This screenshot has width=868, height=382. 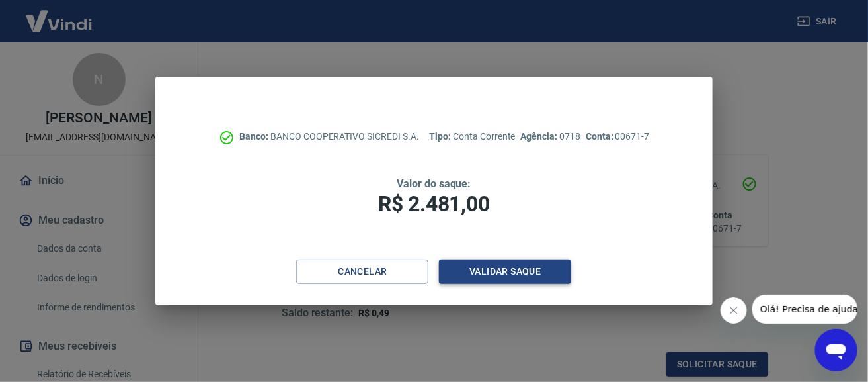 I want to click on p: 00671-7, so click(x=618, y=136).